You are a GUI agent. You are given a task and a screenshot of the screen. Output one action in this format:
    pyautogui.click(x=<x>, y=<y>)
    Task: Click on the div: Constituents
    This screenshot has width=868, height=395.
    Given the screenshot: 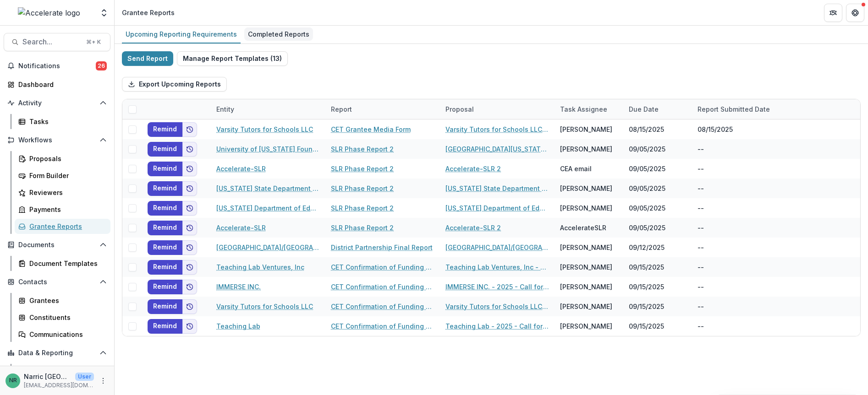 What is the action you would take?
    pyautogui.click(x=66, y=317)
    